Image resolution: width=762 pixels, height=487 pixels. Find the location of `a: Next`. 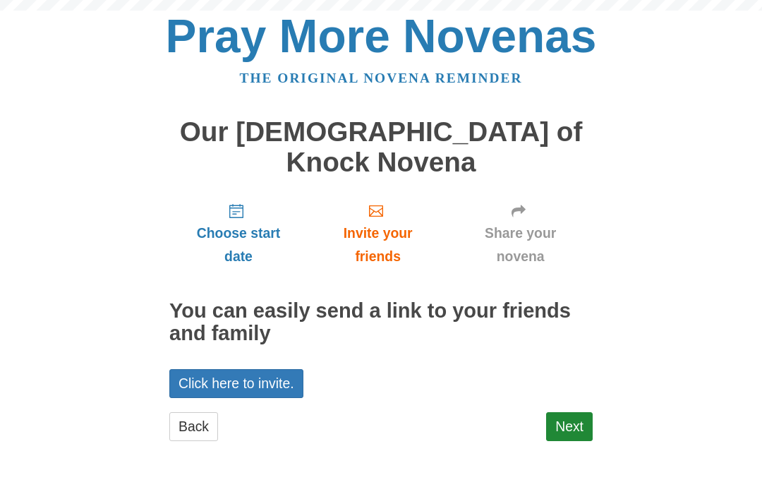

a: Next is located at coordinates (569, 426).